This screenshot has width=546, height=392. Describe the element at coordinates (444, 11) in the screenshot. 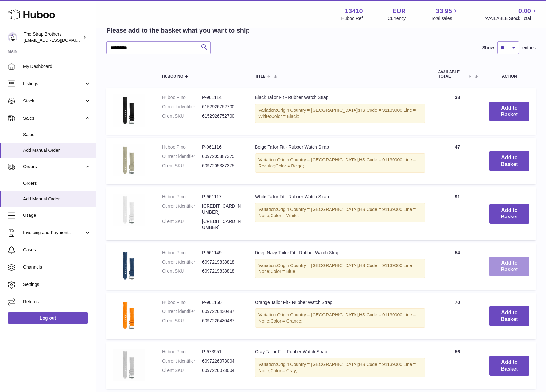

I see `span: 33.95` at that location.